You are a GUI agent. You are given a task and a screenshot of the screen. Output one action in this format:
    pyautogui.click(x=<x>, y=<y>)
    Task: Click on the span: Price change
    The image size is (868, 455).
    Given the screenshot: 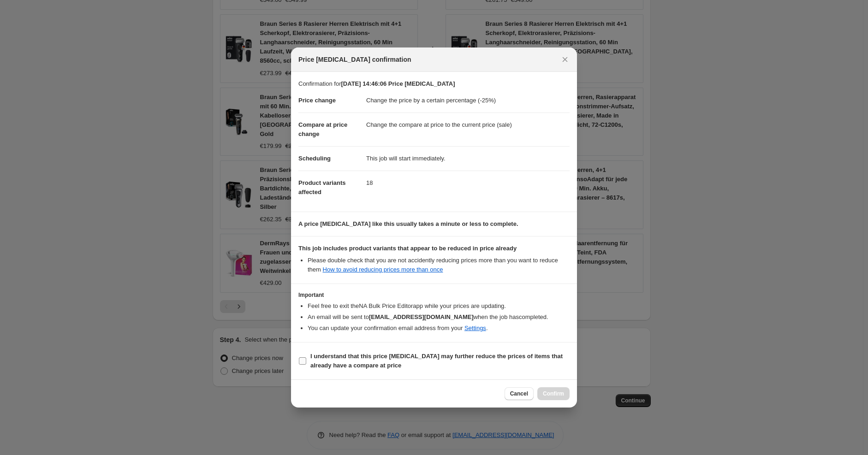 What is the action you would take?
    pyautogui.click(x=317, y=100)
    